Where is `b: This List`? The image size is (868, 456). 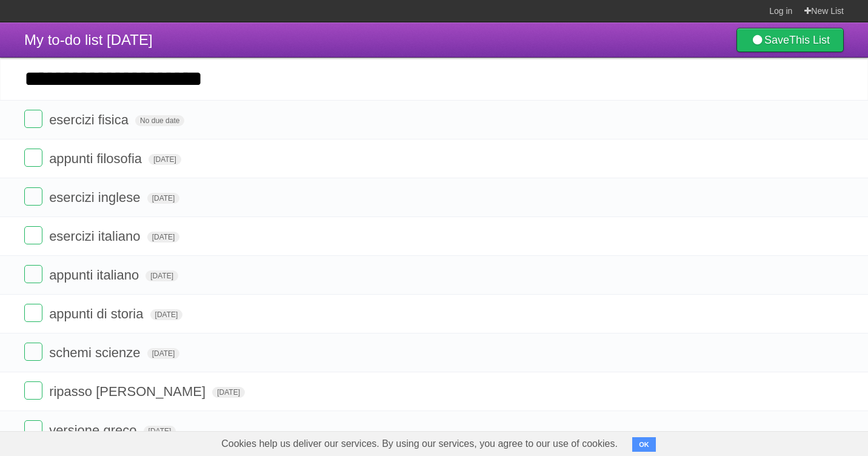
b: This List is located at coordinates (809, 40).